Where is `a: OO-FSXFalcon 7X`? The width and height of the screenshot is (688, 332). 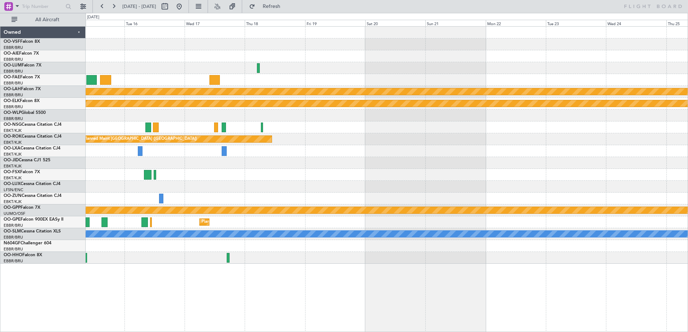 a: OO-FSXFalcon 7X is located at coordinates (22, 172).